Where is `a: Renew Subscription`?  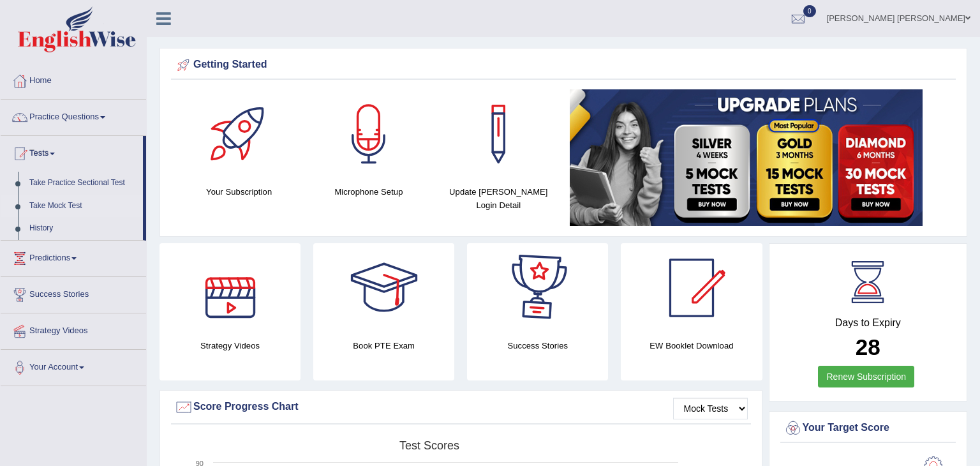 a: Renew Subscription is located at coordinates (866, 376).